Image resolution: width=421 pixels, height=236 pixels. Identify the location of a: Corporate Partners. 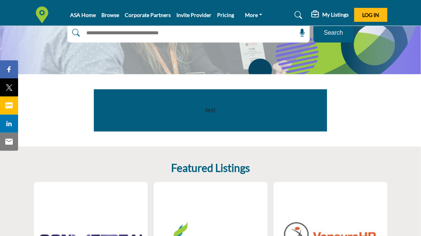
(148, 15).